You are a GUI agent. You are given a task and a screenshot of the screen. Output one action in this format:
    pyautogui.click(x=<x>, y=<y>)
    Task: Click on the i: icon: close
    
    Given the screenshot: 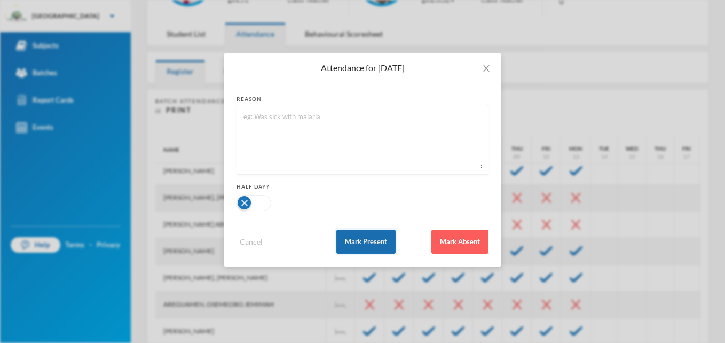 What is the action you would take?
    pyautogui.click(x=486, y=68)
    